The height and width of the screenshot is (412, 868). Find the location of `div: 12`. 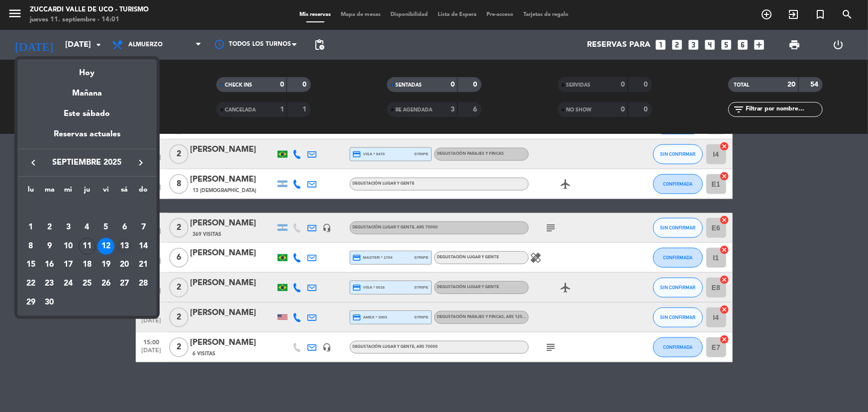

div: 12 is located at coordinates (106, 246).